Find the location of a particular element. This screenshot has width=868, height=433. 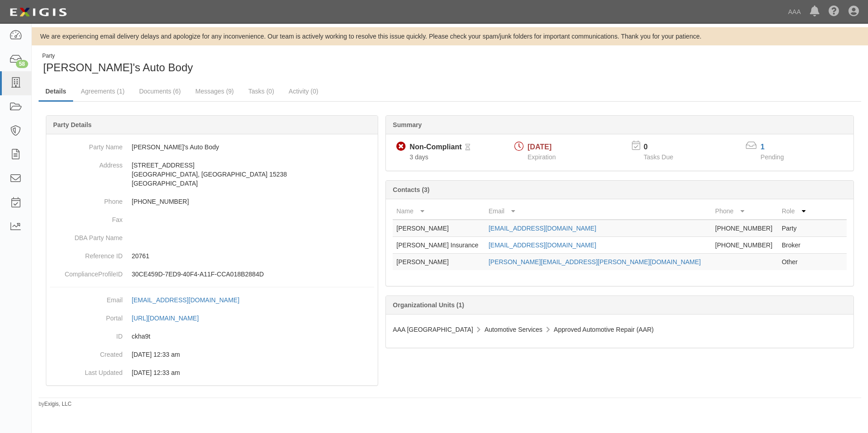

dt: Last Updated is located at coordinates (86, 370).